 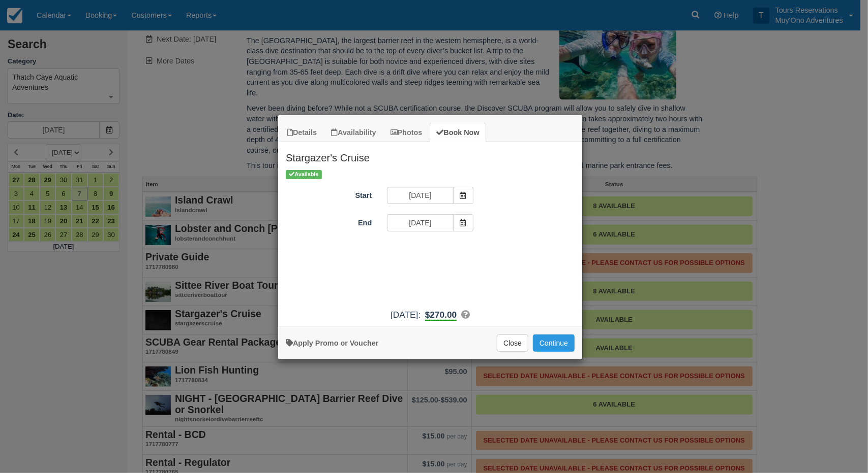 I want to click on span: Available, so click(x=304, y=175).